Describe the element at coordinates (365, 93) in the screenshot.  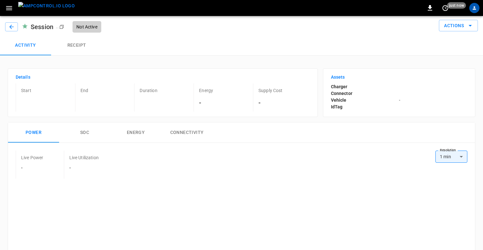
I see `p: Connector` at that location.